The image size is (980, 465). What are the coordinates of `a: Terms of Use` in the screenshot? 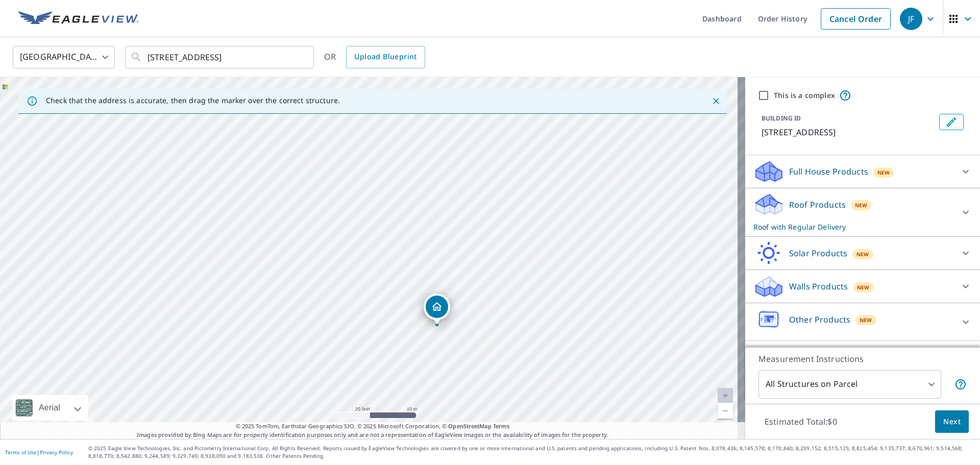 It's located at (21, 452).